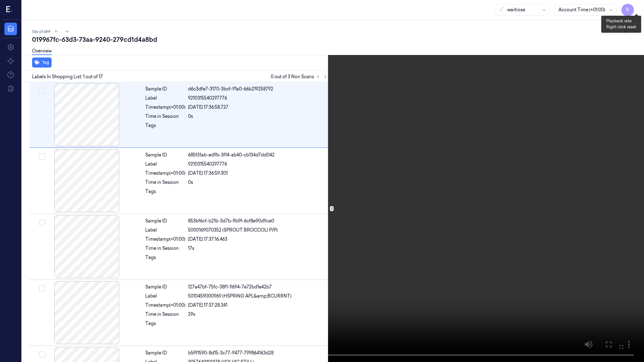  Describe the element at coordinates (42, 51) in the screenshot. I see `a: Overview` at that location.